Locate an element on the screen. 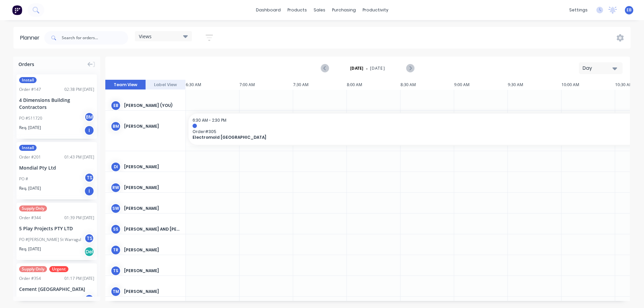 The width and height of the screenshot is (644, 308). div: 8:00 AM is located at coordinates (374, 85).